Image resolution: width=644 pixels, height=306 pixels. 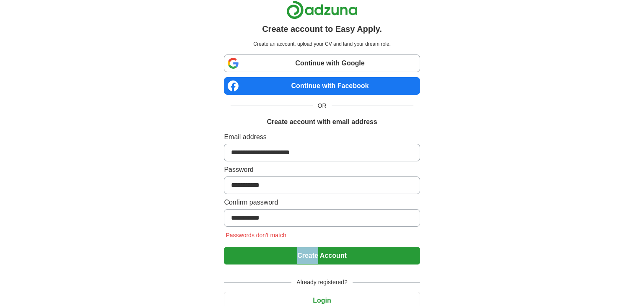 I want to click on span: OR, so click(x=322, y=106).